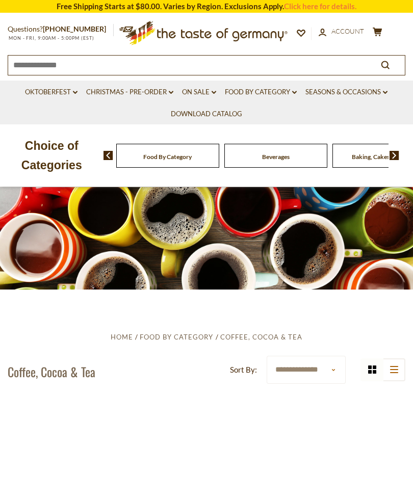 The image size is (413, 498). What do you see at coordinates (52, 372) in the screenshot?
I see `h1: Coffee, Cocoa & Tea` at bounding box center [52, 372].